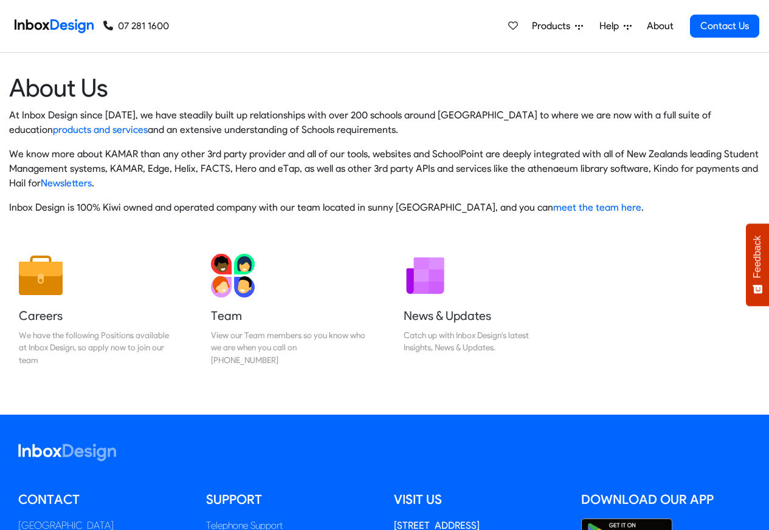  What do you see at coordinates (41, 276) in the screenshot?
I see `img: 2022_01_13_icon_job.svg` at bounding box center [41, 276].